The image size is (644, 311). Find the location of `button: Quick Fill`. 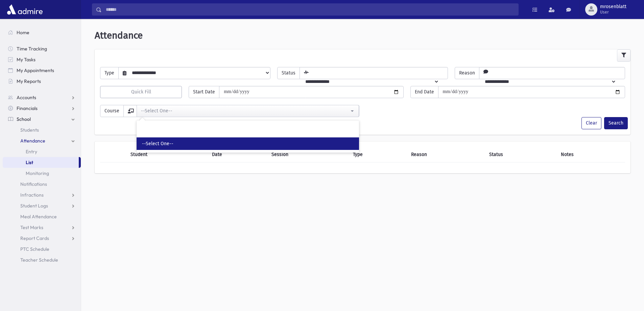

button: Quick Fill is located at coordinates (141, 92).